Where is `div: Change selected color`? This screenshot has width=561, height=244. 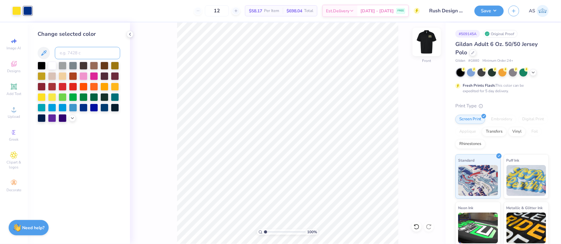 div: Change selected color is located at coordinates (79, 34).